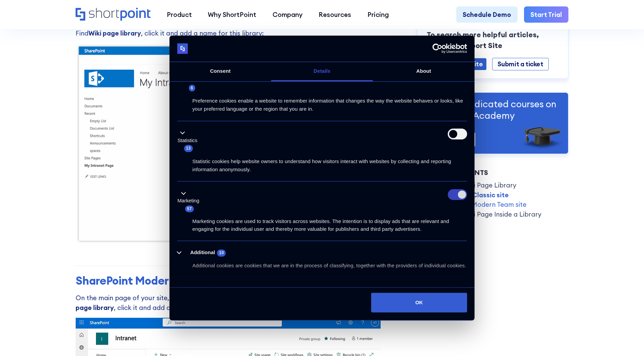 The width and height of the screenshot is (644, 356). Describe the element at coordinates (493, 110) in the screenshot. I see `p: Visit our dedicated courses on ShortPoint Academy` at that location.